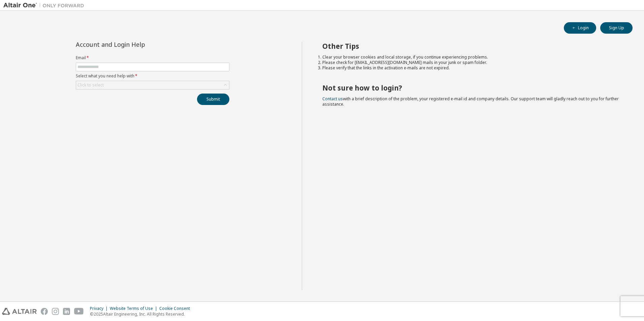 The height and width of the screenshot is (321, 644). Describe the element at coordinates (19, 311) in the screenshot. I see `img: altair_logo.svg` at that location.